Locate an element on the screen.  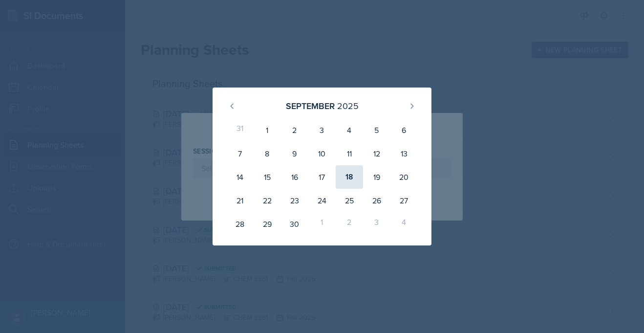
div: 14 is located at coordinates (240, 177).